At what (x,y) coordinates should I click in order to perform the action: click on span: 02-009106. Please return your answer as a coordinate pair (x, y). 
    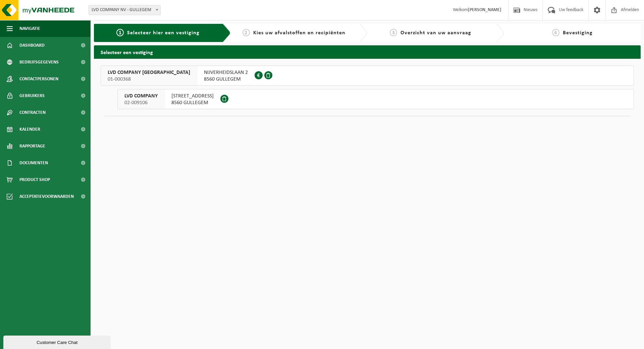
    Looking at the image, I should click on (141, 103).